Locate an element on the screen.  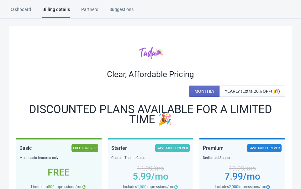
div: FREE FOREVER is located at coordinates (85, 148).